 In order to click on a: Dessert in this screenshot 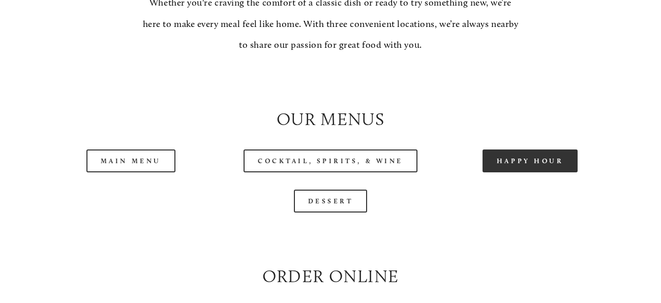, I will do `click(330, 201)`.